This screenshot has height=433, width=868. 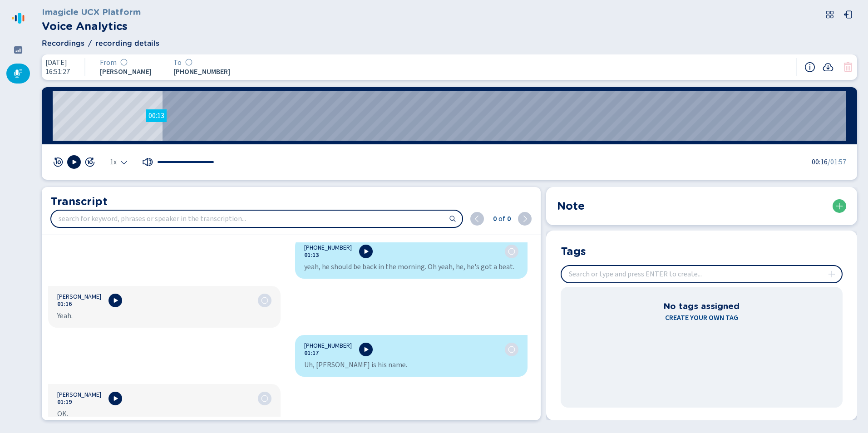 I want to click on svg: chevron-down, so click(x=124, y=162).